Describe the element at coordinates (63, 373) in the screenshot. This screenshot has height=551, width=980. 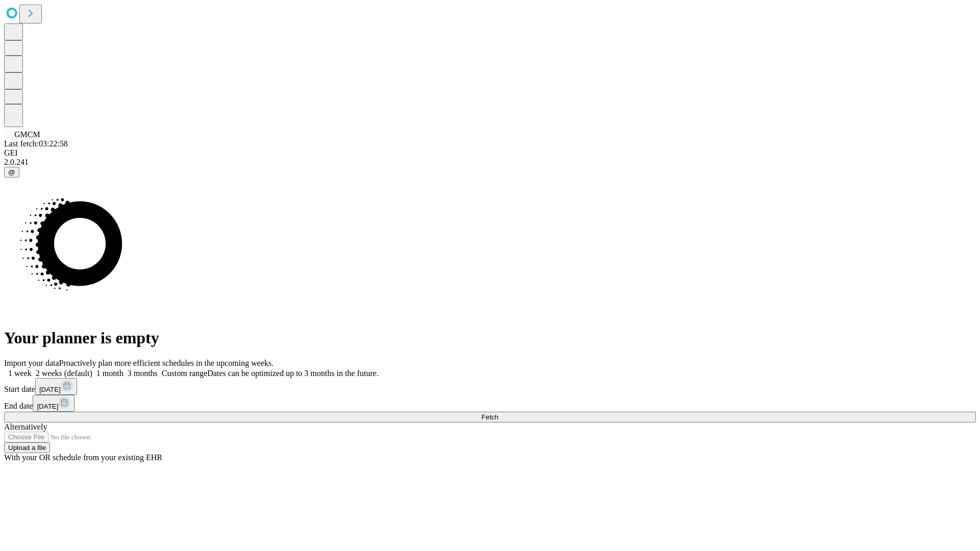
I see `span: 2 weeks (default)` at that location.